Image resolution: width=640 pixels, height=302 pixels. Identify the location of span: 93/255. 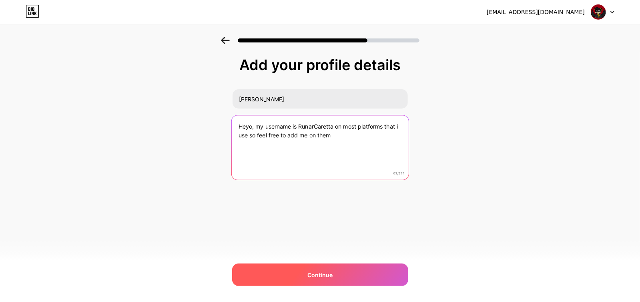
(398, 174).